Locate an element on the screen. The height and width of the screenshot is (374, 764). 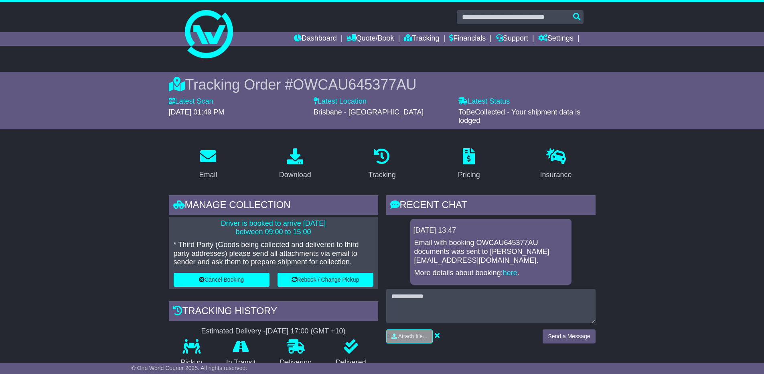
span: OWCAU645377AU is located at coordinates (355, 84).